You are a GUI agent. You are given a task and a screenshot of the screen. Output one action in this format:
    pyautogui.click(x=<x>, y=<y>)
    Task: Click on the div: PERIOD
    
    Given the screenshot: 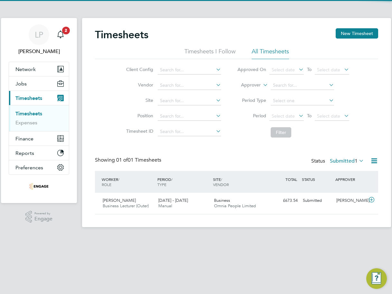 What is the action you would take?
    pyautogui.click(x=183, y=182)
    